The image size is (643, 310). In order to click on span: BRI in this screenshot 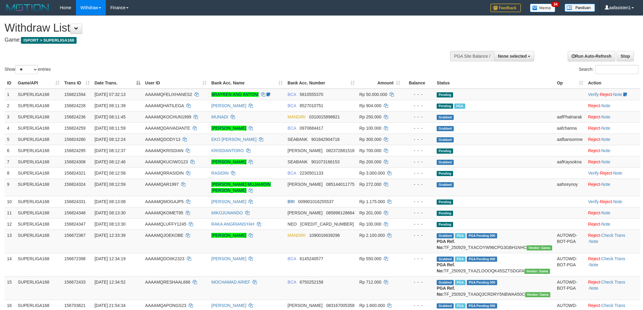, I will do `click(291, 202)`.